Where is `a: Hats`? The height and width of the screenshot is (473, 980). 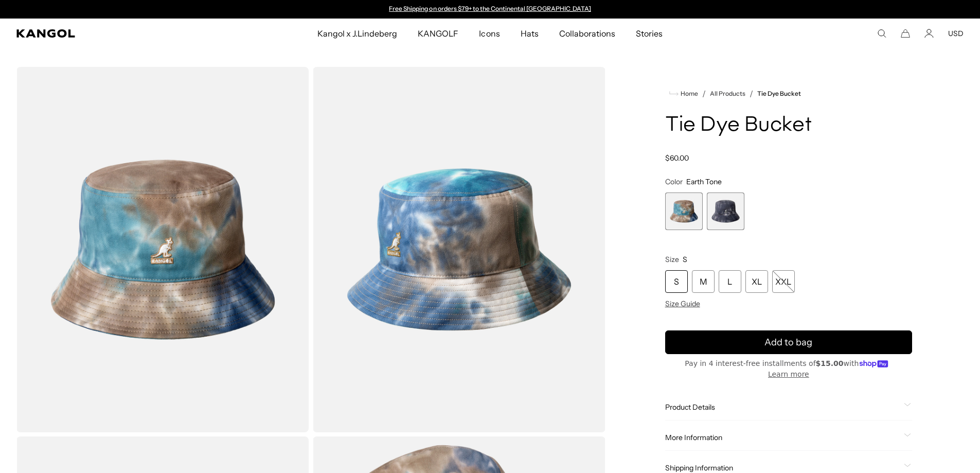 a: Hats is located at coordinates (529, 33).